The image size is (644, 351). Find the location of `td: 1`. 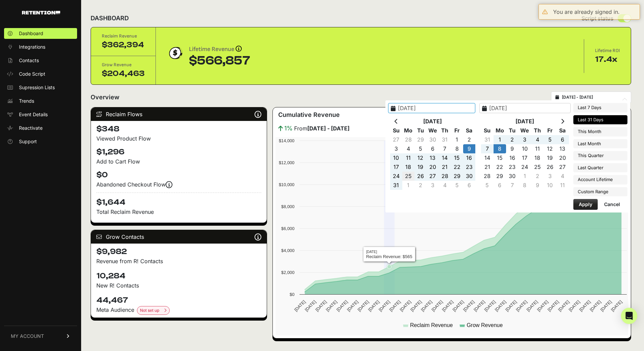

td: 1 is located at coordinates (525, 176).